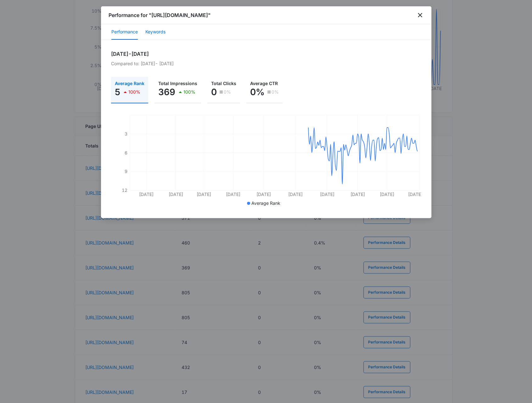 The image size is (532, 403). Describe the element at coordinates (124, 190) in the screenshot. I see `tspan: 12` at that location.